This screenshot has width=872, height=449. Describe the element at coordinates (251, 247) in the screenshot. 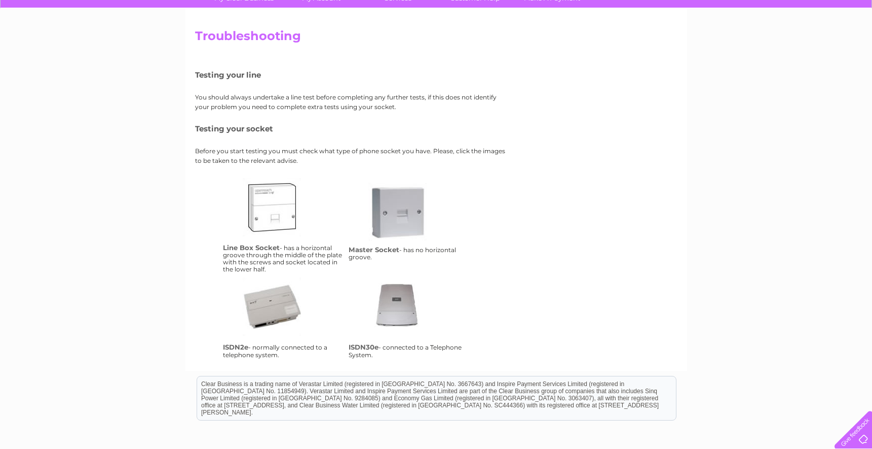

I see `h4: Line Box Socket` at that location.